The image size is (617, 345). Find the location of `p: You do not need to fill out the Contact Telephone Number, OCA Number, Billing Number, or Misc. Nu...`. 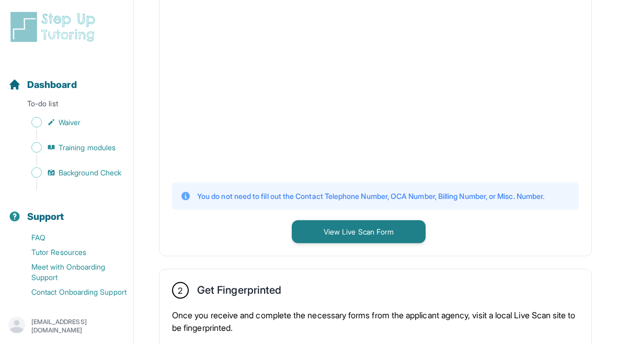

p: You do not need to fill out the Contact Telephone Number, OCA Number, Billing Number, or Misc. Nu... is located at coordinates (371, 196).